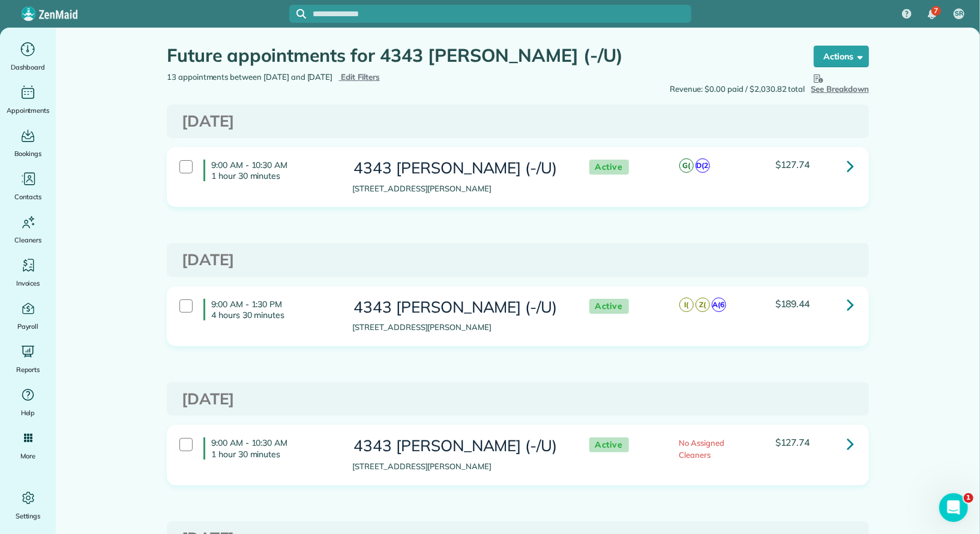  I want to click on span: See Breakdown, so click(840, 82).